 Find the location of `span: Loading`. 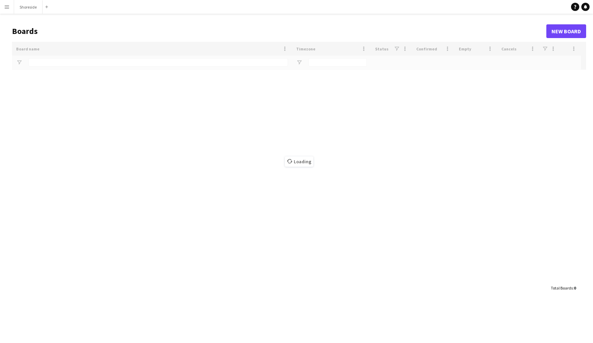

span: Loading is located at coordinates (299, 162).